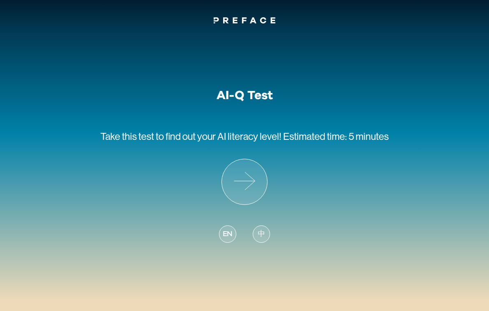 This screenshot has width=489, height=311. Describe the element at coordinates (228, 234) in the screenshot. I see `span: EN` at that location.